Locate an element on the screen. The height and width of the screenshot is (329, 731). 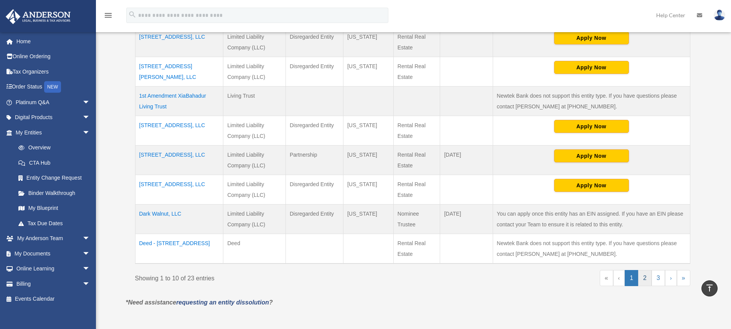
a: Next is located at coordinates (670, 278).